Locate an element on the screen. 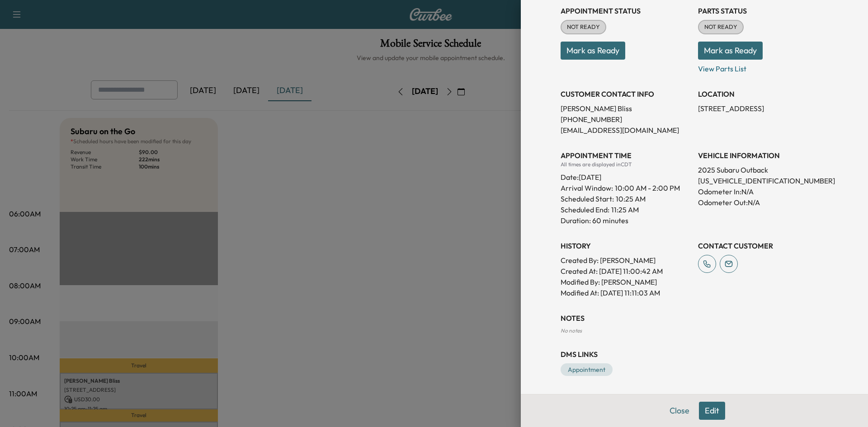  p: 2025 Subaru Outback is located at coordinates (763, 170).